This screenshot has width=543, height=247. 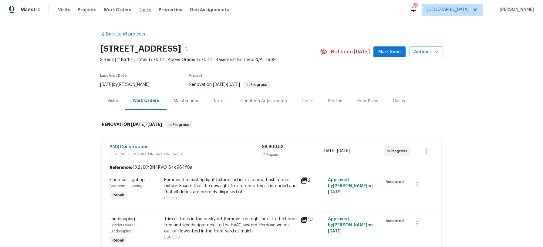 What do you see at coordinates (129, 34) in the screenshot?
I see `a: Back to all projects` at bounding box center [129, 34].